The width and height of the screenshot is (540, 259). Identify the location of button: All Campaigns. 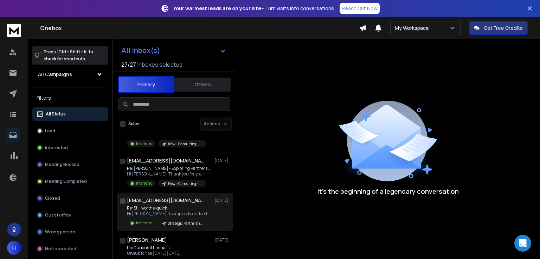
(70, 75).